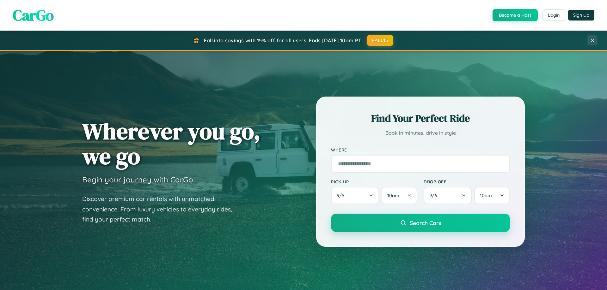 This screenshot has width=607, height=290. What do you see at coordinates (137, 180) in the screenshot?
I see `h3: Begin your journey with CarGo` at bounding box center [137, 180].